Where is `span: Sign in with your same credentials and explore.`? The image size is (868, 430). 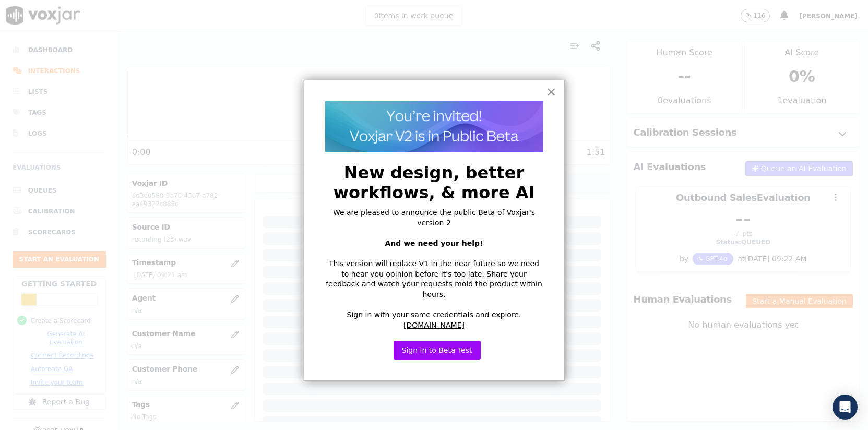
span: Sign in with your same credentials and explore. is located at coordinates (435, 315).